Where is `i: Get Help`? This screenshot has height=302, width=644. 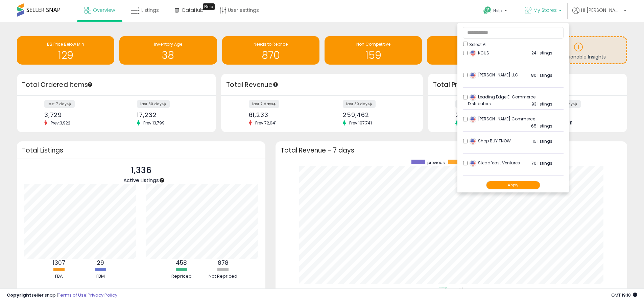 i: Get Help is located at coordinates (487, 10).